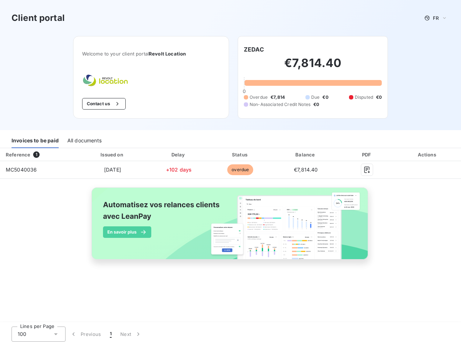 The height and width of the screenshot is (346, 461). What do you see at coordinates (112, 155) in the screenshot?
I see `div: Issued on` at bounding box center [112, 155].